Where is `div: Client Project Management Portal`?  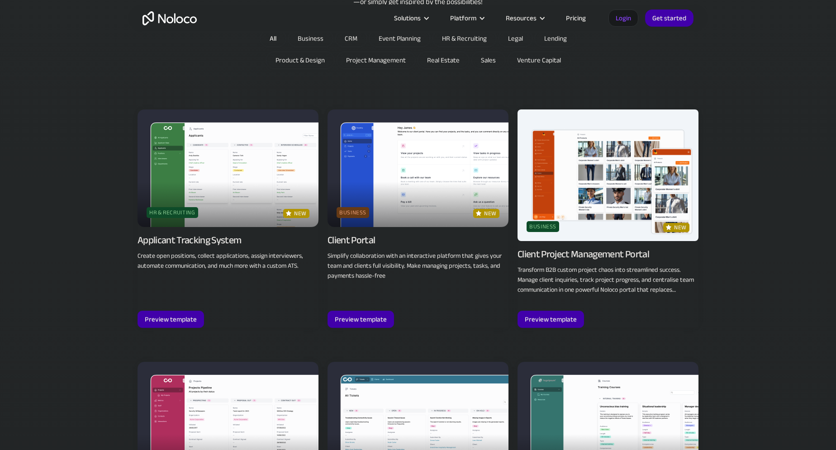 div: Client Project Management Portal is located at coordinates (583, 254).